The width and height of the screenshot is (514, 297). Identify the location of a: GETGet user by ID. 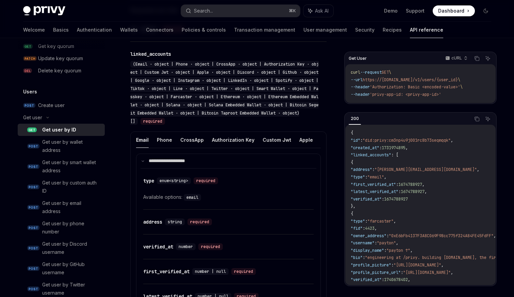
(61, 130).